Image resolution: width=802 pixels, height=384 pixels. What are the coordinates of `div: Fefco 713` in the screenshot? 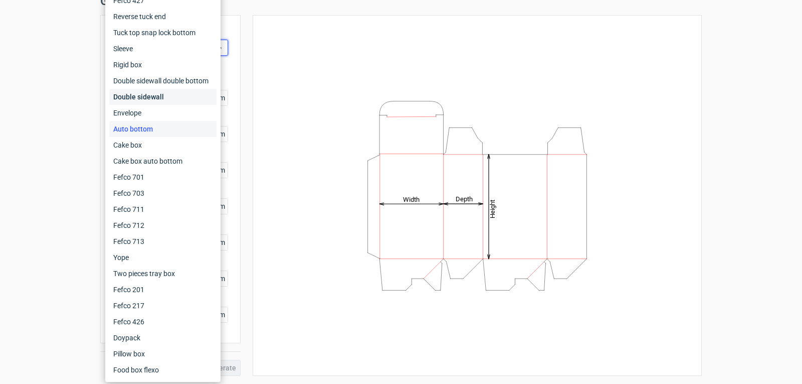 It's located at (163, 241).